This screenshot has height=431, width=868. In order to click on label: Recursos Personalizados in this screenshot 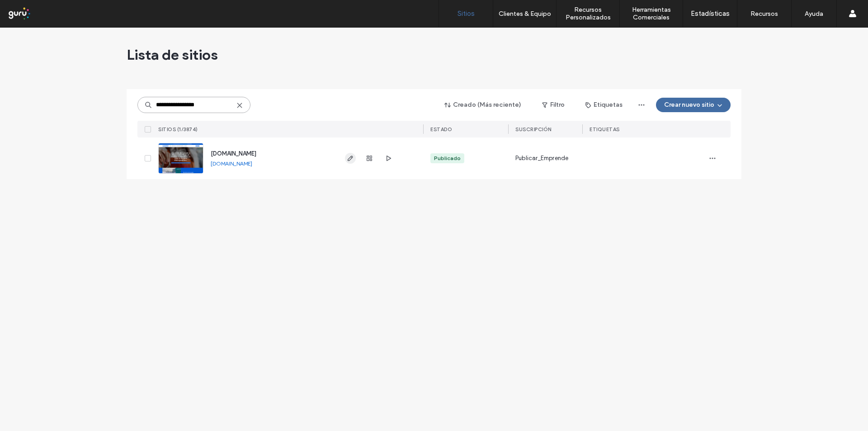, I will do `click(588, 14)`.